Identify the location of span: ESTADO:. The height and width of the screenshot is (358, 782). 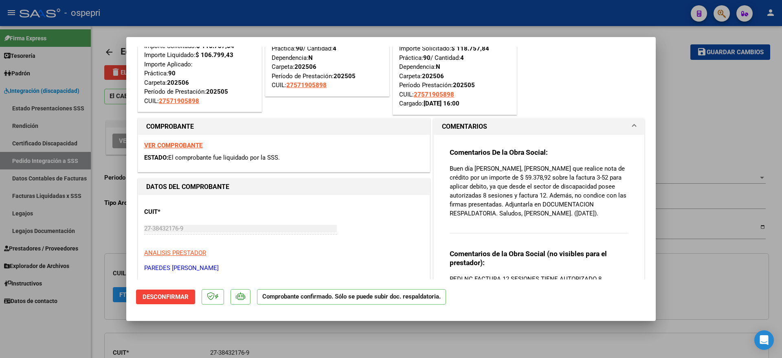
(156, 158).